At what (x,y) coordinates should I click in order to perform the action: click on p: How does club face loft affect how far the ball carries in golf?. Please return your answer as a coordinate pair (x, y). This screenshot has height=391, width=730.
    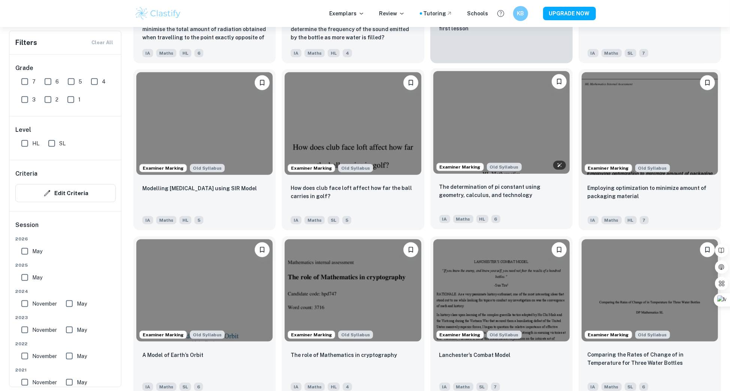
    Looking at the image, I should click on (353, 192).